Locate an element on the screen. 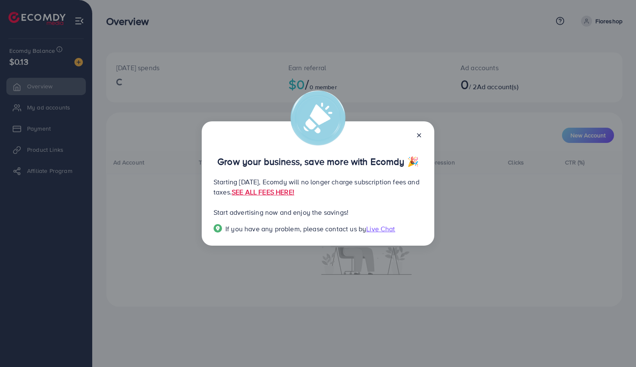  span: If you have any problem, please contact us by is located at coordinates (296, 229).